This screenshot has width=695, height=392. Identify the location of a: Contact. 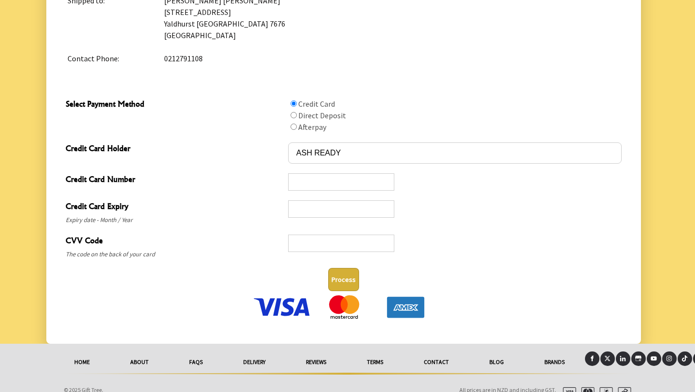
(436, 362).